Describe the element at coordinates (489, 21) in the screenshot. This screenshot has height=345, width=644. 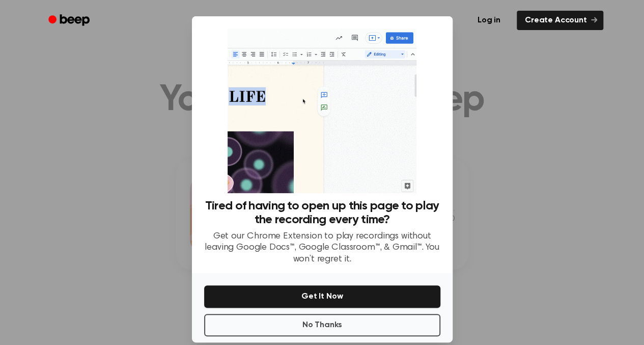
I see `a: Log in` at that location.